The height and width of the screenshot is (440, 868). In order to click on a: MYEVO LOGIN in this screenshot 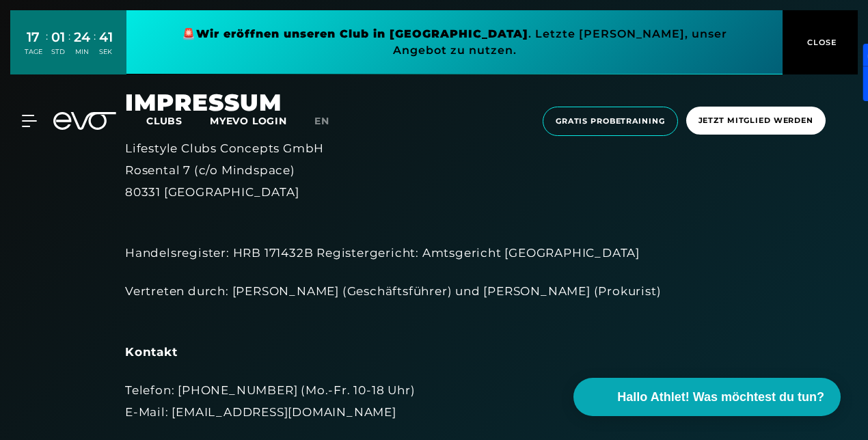, I will do `click(248, 121)`.